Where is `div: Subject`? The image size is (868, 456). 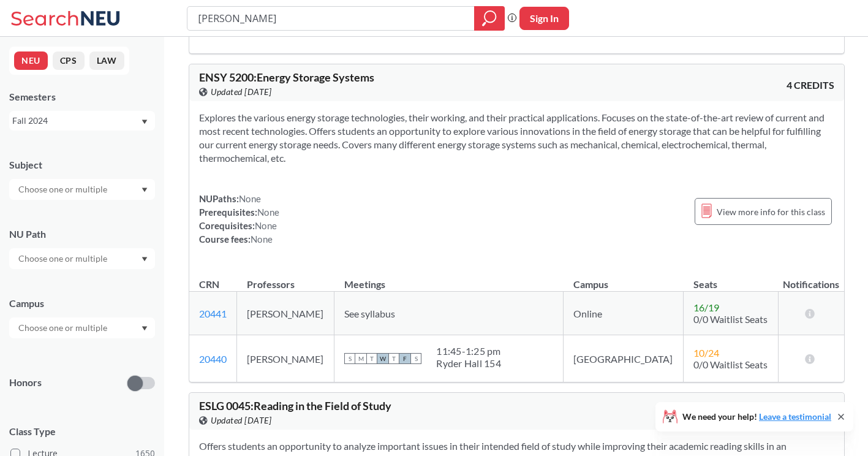 div: Subject is located at coordinates (82, 165).